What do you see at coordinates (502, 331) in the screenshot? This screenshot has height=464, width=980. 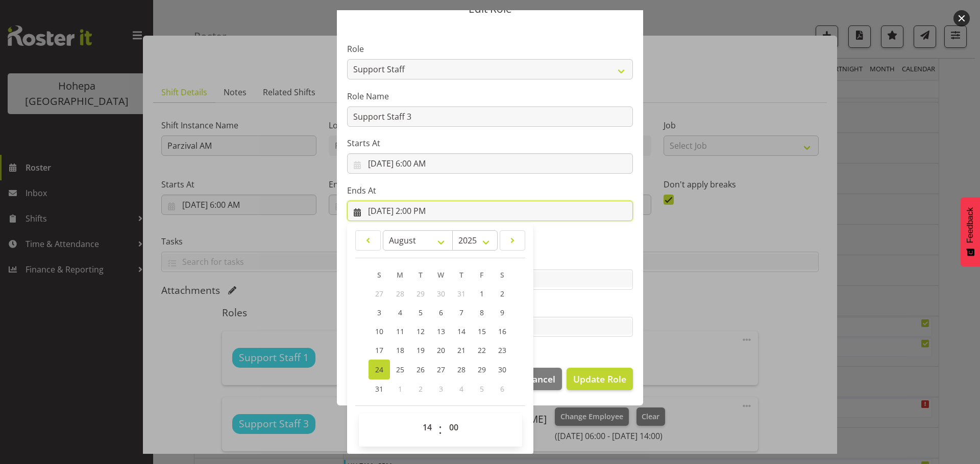 I see `span: 16` at bounding box center [502, 331].